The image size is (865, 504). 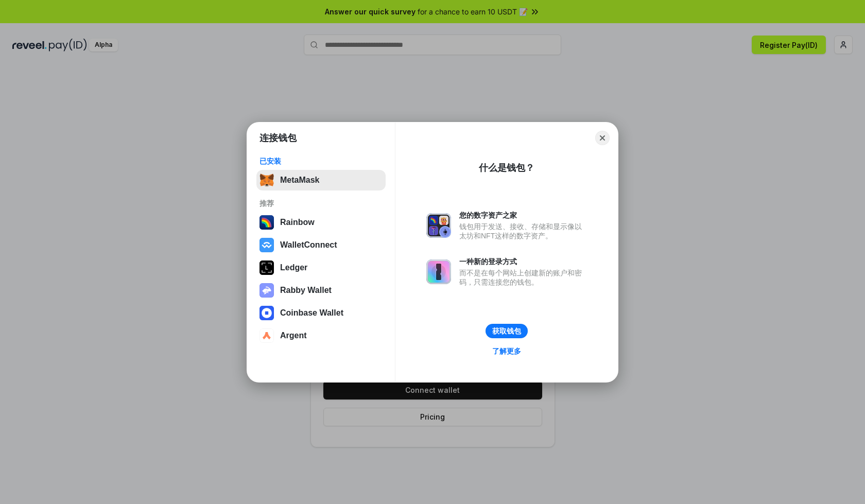 What do you see at coordinates (267, 267) in the screenshot?
I see `img: svg+xml,%3Csvg%20xmlns%3D%22http%3A%2F%2Fwww.w3.org%2F2000%2Fsvg%22%20width%3D%2228%22%20height%3...` at bounding box center [267, 267].